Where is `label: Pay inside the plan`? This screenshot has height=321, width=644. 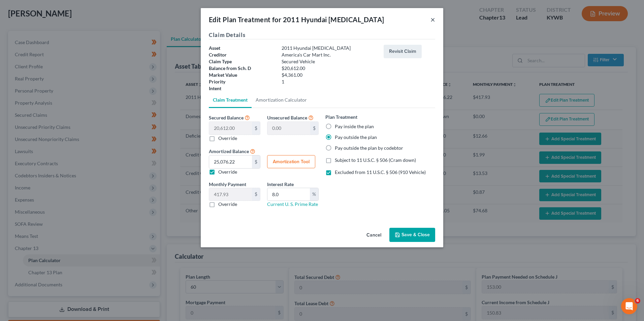 label: Pay inside the plan is located at coordinates (354, 126).